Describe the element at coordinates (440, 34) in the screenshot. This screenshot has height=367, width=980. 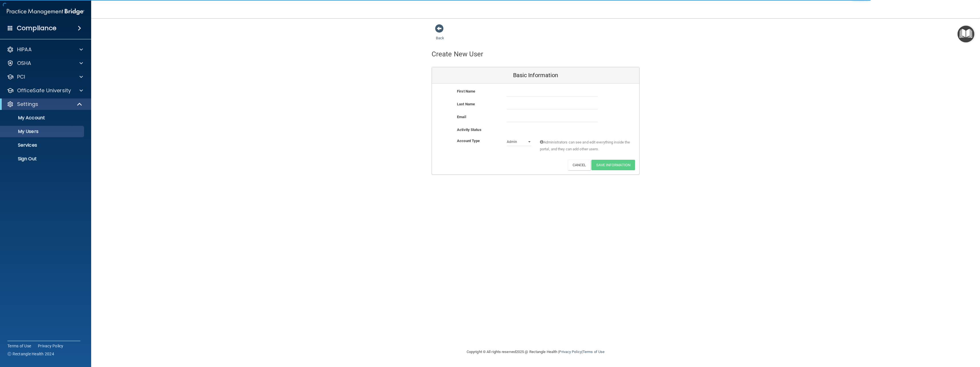
I see `a: Back` at that location.